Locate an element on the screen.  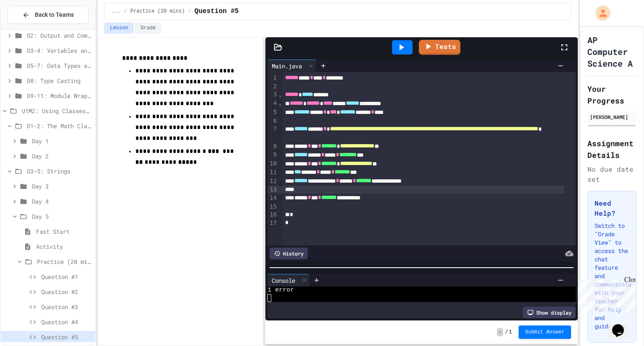
span: D9-11: Module Wrap Up is located at coordinates (59, 96).